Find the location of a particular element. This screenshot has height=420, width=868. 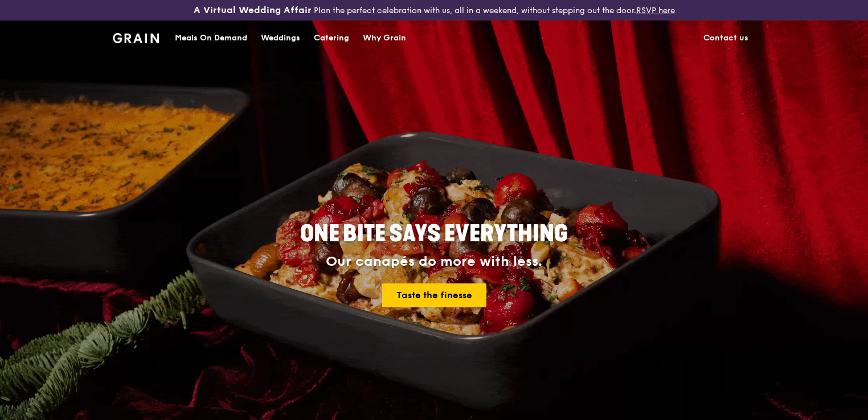

div: Why Grain is located at coordinates (384, 38).